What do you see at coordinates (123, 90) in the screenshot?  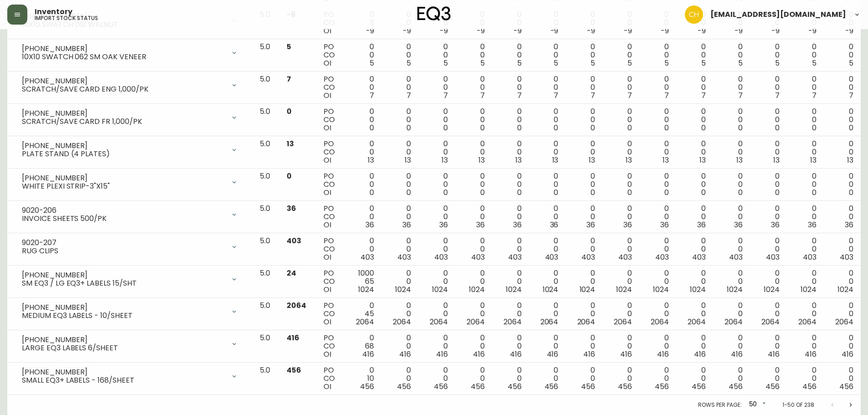 I see `div: SCRATCH/SAVE CARD ENG 1,000/PK` at bounding box center [123, 90].